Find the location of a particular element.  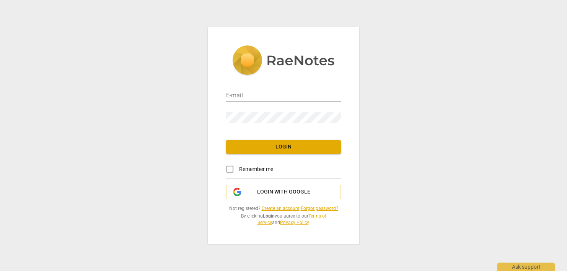

span: By clicking you agree to our and . is located at coordinates (283, 219).